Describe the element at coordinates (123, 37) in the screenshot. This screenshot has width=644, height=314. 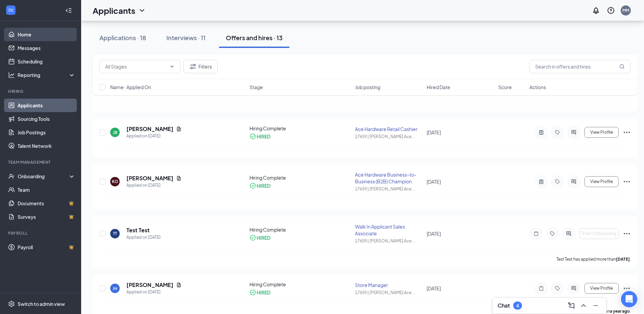
I see `div: Applications · 18` at that location.